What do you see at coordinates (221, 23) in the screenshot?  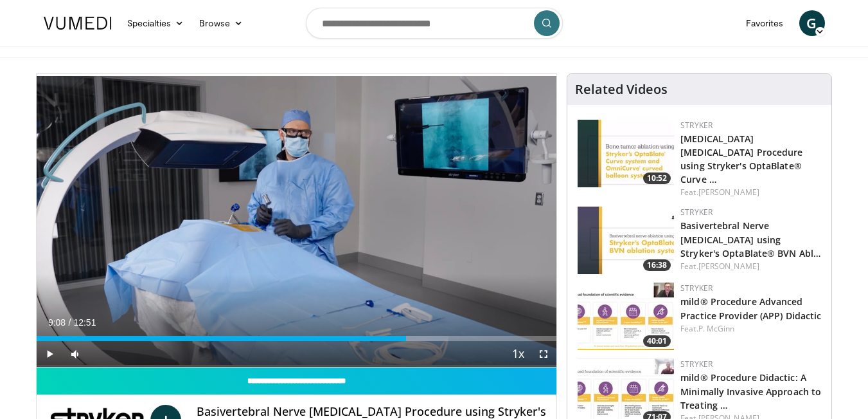 I see `a: Browse` at bounding box center [221, 23].